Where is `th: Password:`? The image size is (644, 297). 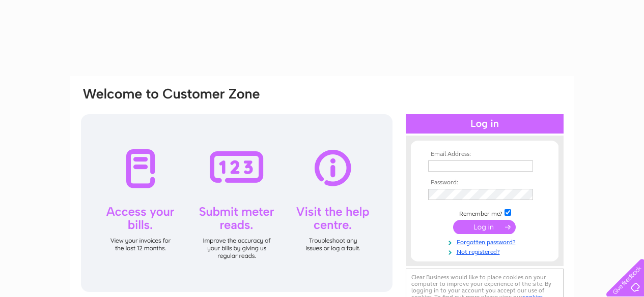 th: Password: is located at coordinates (484, 183).